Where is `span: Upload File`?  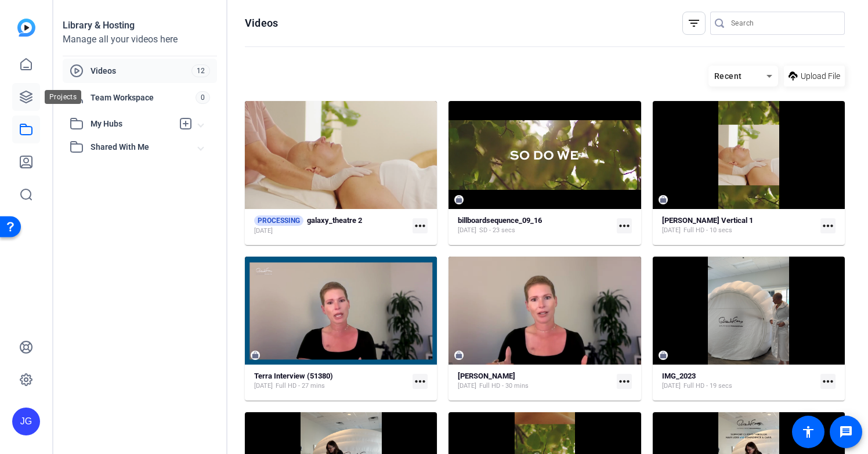 span: Upload File is located at coordinates (820, 76).